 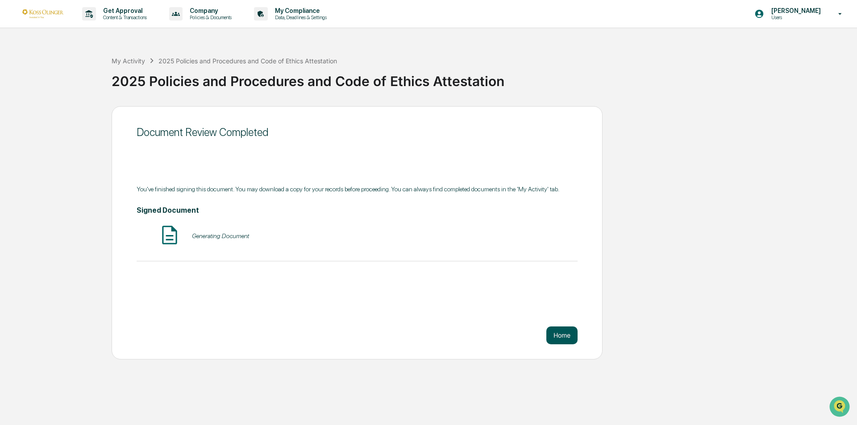 What do you see at coordinates (85, 45) in the screenshot?
I see `input: Clear` at bounding box center [85, 45].